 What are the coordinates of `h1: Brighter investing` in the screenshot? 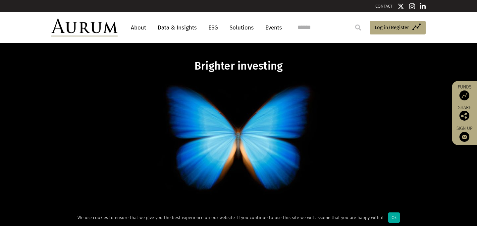 It's located at (238, 66).